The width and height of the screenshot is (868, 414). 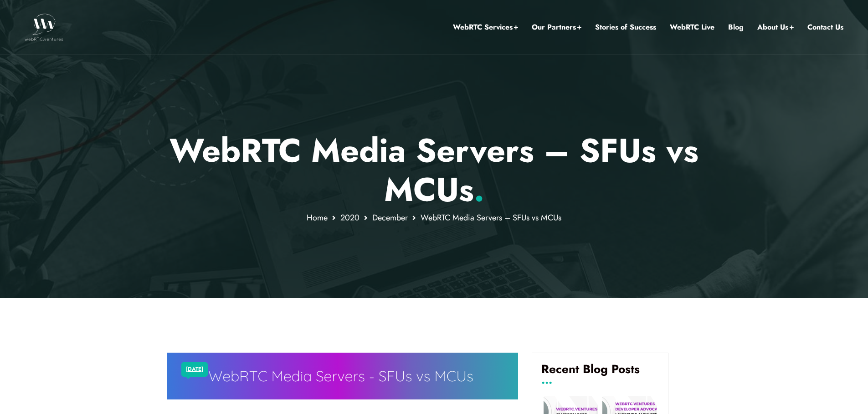 I want to click on img: WebRTC.ventures, so click(x=44, y=27).